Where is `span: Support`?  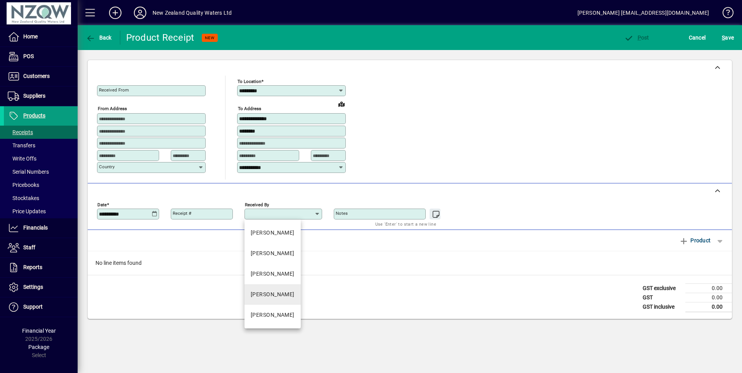 span: Support is located at coordinates (33, 307).